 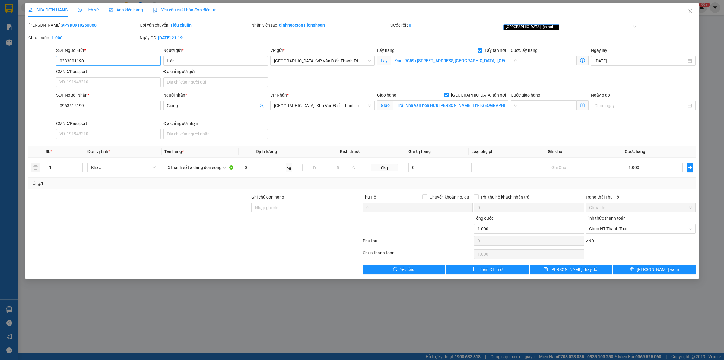 What do you see at coordinates (385, 105) in the screenshot?
I see `span: Giao` at bounding box center [385, 105].